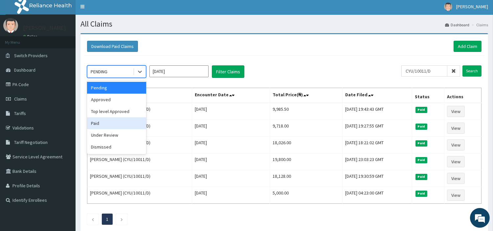 This screenshot has width=493, height=231. What do you see at coordinates (306, 128) in the screenshot?
I see `td: 9,718.00` at bounding box center [306, 128].